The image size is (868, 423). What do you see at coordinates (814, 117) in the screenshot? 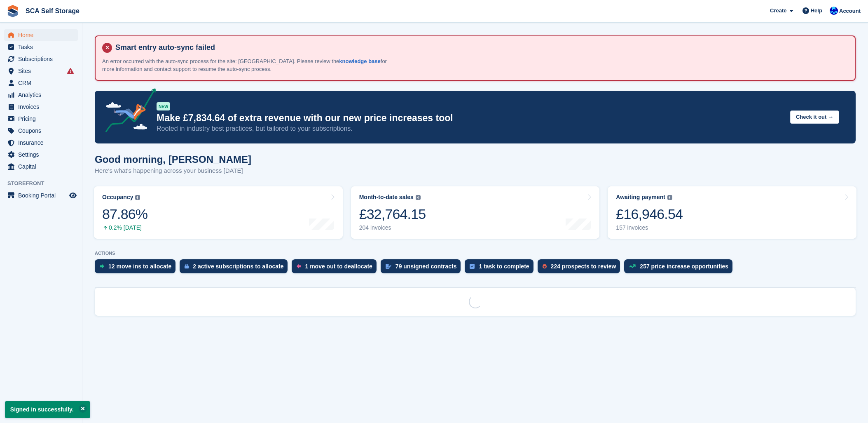
I see `button: Check it out →` at bounding box center [814, 117].